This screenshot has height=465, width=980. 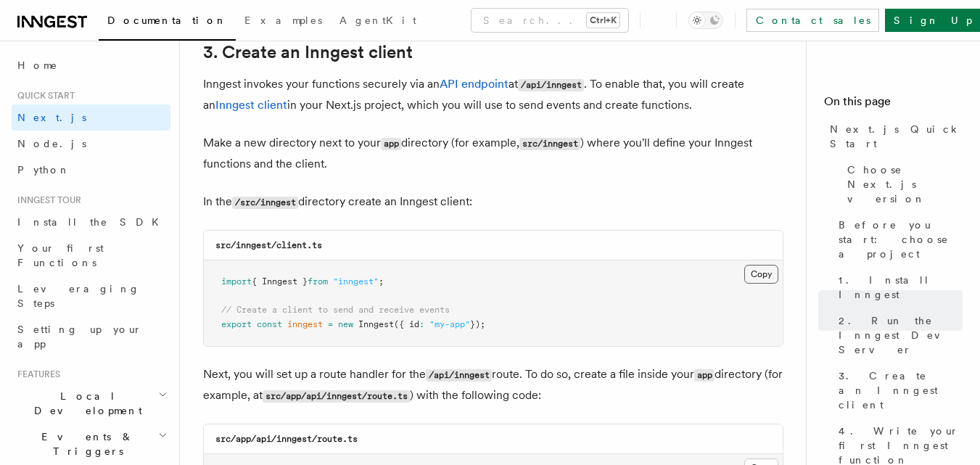 I want to click on span: const, so click(x=270, y=324).